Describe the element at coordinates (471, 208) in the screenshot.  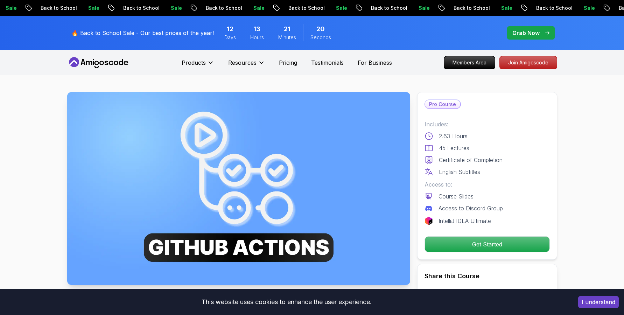
I see `p: Access to Discord Group` at that location.